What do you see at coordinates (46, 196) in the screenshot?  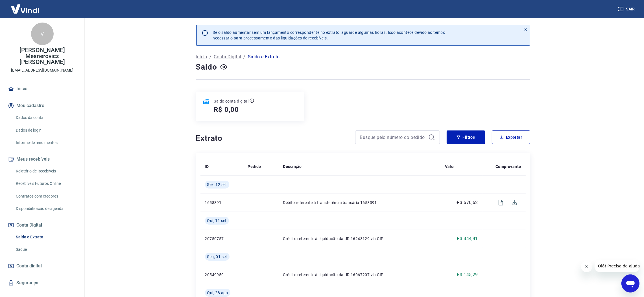 I see `a: Contratos com credores` at bounding box center [46, 196].